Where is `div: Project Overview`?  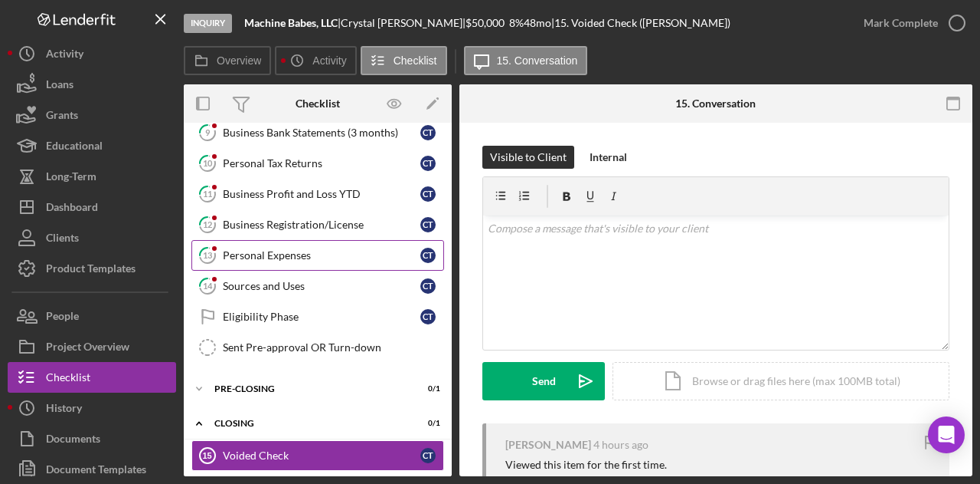
div: Project Overview is located at coordinates (87, 348).